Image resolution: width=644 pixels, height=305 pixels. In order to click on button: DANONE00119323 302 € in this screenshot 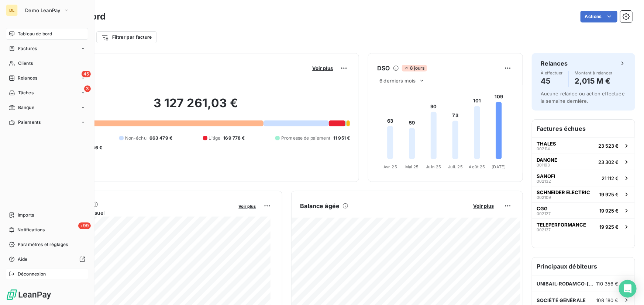, I will do `click(584, 162)`.